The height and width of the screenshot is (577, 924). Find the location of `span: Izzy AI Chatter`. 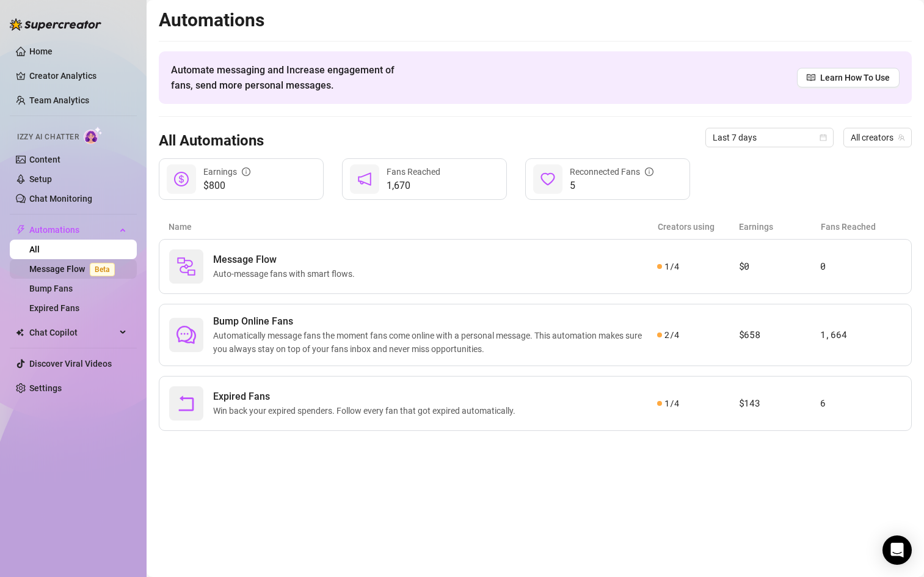

span: Izzy AI Chatter is located at coordinates (47, 137).